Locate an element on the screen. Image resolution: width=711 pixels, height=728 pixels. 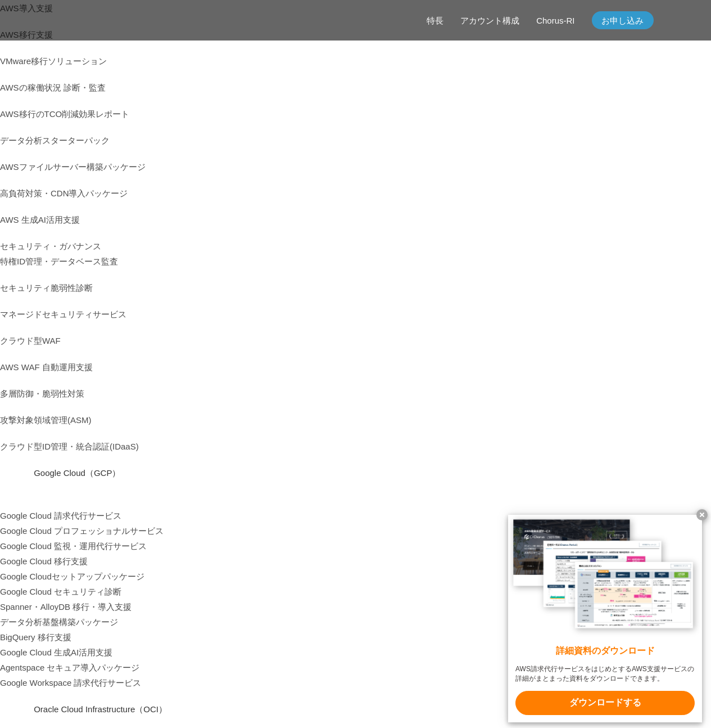
x-t: AWS請求代行サービスをはじめとするAWS支援サービスの詳細がまとまった資料をダウンロードできます。 is located at coordinates (605, 674).